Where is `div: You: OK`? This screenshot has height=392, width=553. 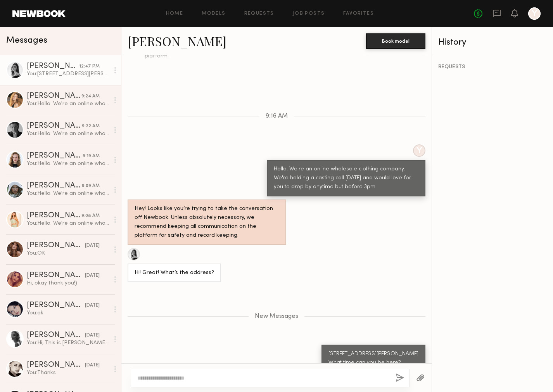 div: You: OK is located at coordinates (68, 253).